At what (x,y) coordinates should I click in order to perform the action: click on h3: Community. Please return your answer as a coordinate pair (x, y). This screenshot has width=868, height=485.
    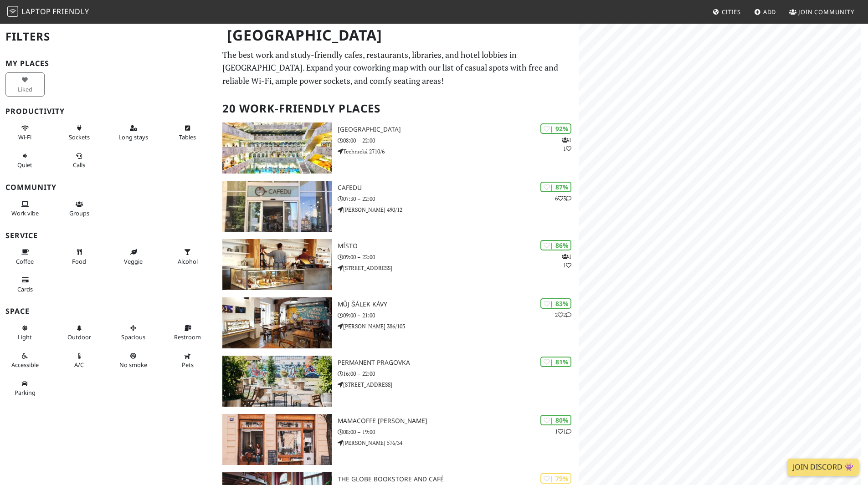
    Looking at the image, I should click on (109, 187).